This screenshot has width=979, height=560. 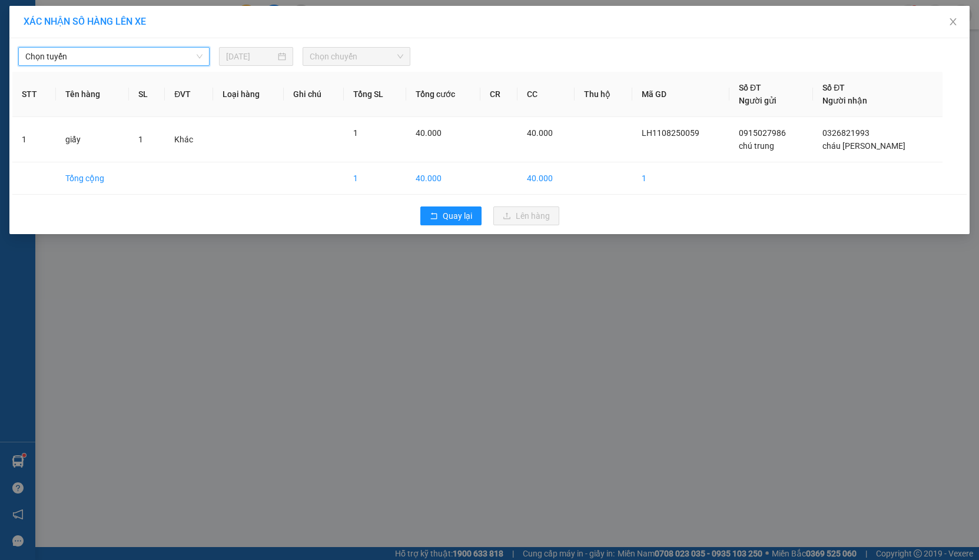 What do you see at coordinates (85, 22) in the screenshot?
I see `span: XÁC NHẬN SỐ HÀNG LÊN XE` at bounding box center [85, 22].